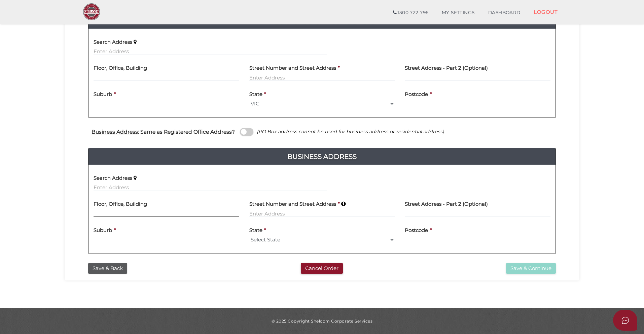  Describe the element at coordinates (163, 132) in the screenshot. I see `h4: : Same as Registered Office Address?` at that location.